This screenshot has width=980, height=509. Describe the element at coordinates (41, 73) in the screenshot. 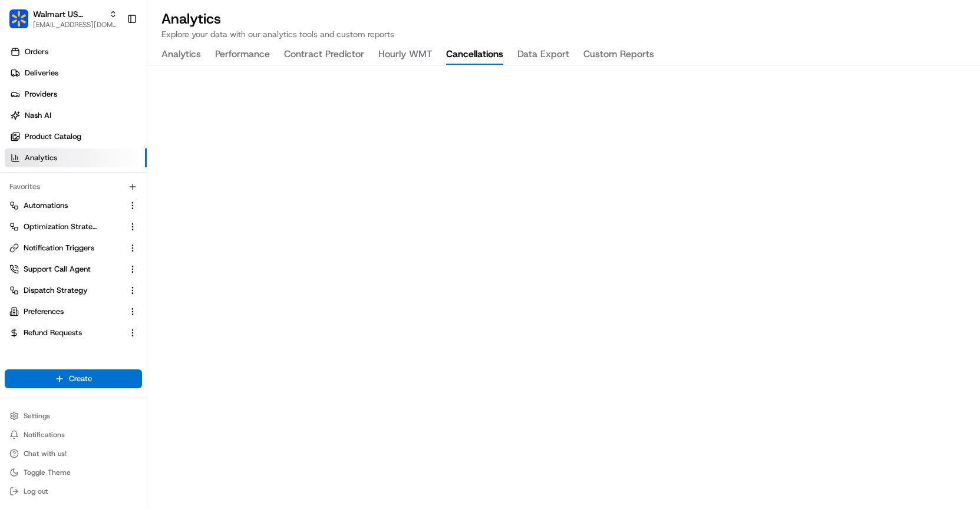

I see `span: Deliveries` at that location.